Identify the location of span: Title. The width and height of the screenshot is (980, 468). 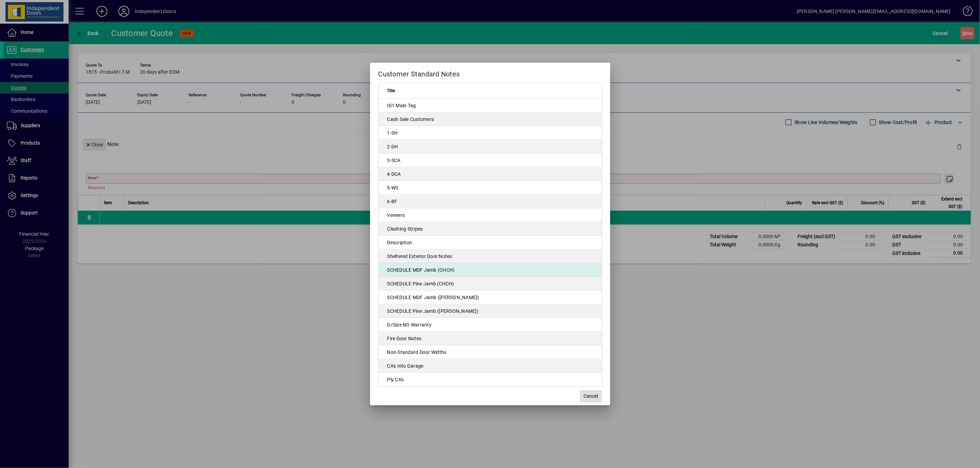
(391, 91).